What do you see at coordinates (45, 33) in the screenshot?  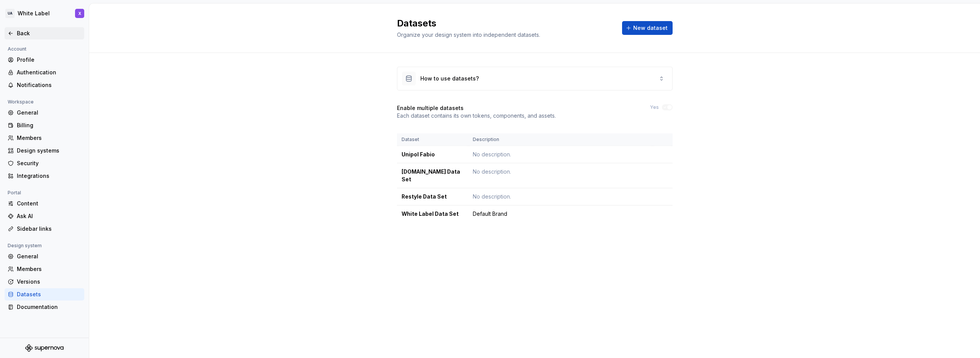 I see `a: Back` at bounding box center [45, 33].